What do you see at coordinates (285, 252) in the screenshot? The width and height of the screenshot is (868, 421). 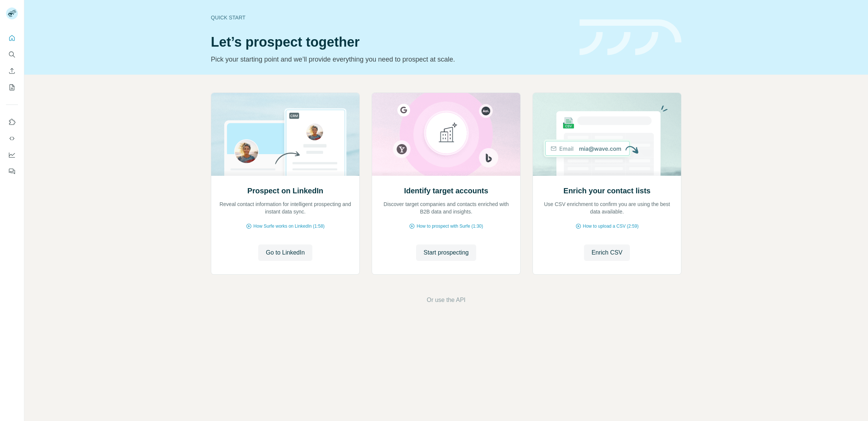 I see `span: Go to LinkedIn` at bounding box center [285, 252].